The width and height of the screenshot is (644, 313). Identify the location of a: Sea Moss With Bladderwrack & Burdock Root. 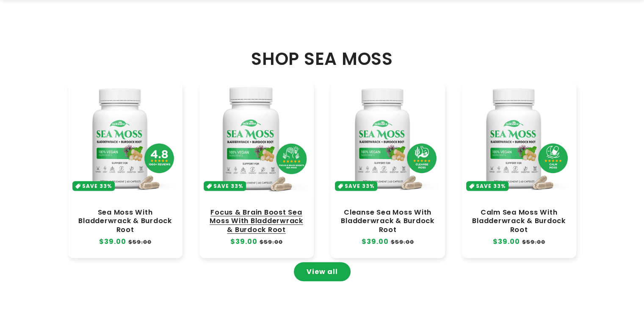
(125, 221).